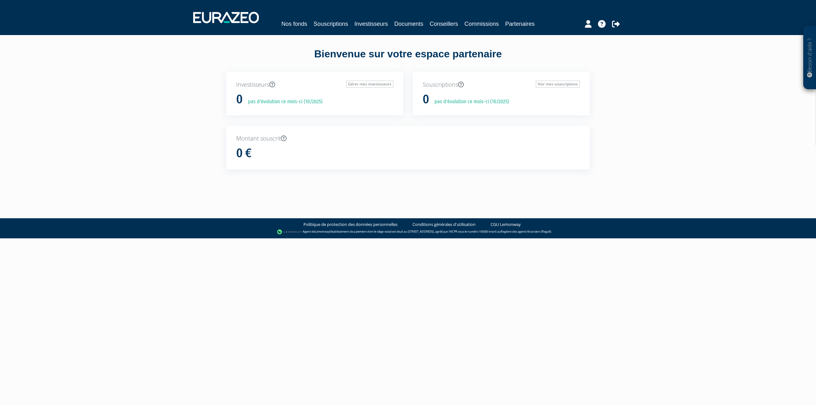 The width and height of the screenshot is (816, 405). I want to click on p: Montant souscrit, so click(408, 139).